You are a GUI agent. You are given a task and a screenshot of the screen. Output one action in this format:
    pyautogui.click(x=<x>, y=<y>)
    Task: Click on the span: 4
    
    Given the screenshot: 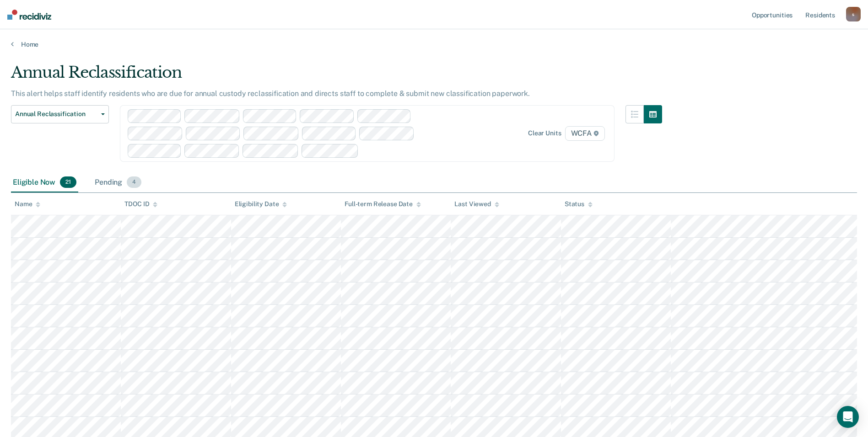 What is the action you would take?
    pyautogui.click(x=134, y=183)
    